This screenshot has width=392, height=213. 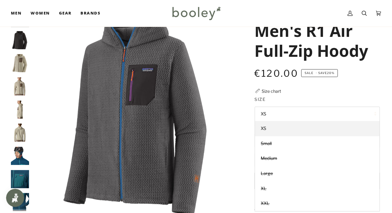 I want to click on a: Small, so click(x=317, y=144).